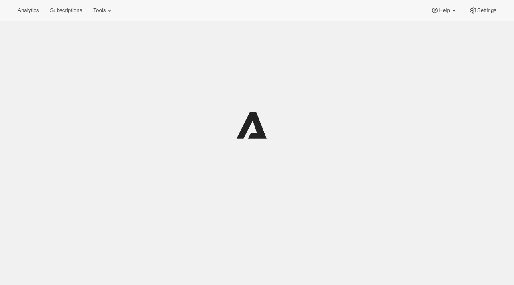 The image size is (514, 285). I want to click on span: Settings, so click(487, 10).